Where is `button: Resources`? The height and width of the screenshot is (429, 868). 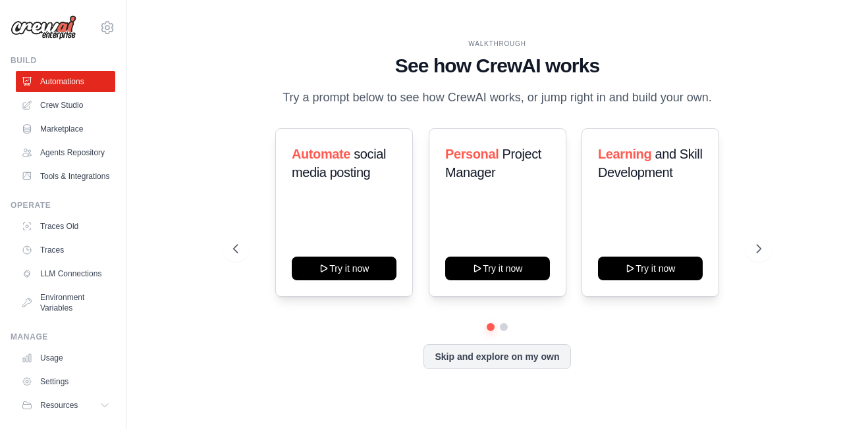
button: Resources is located at coordinates (65, 405).